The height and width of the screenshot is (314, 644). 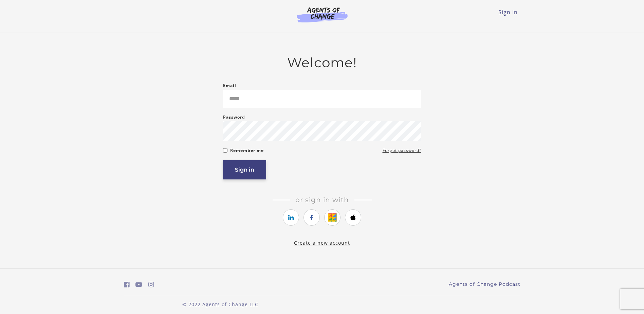 I want to click on i: https://www.instagram.com/agentsofchangeprep/ (Open in a new window), so click(x=151, y=284).